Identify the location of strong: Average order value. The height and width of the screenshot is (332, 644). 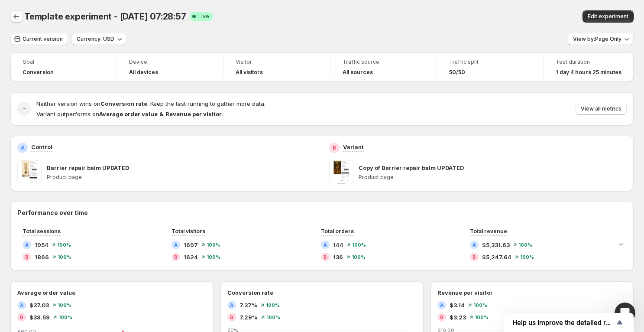
(128, 114).